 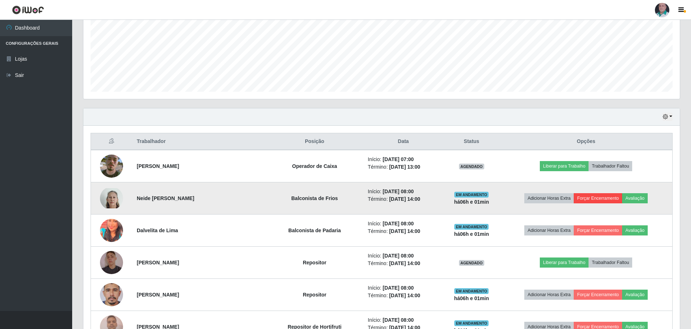 I want to click on img: 1755002426843.jpeg, so click(x=112, y=198).